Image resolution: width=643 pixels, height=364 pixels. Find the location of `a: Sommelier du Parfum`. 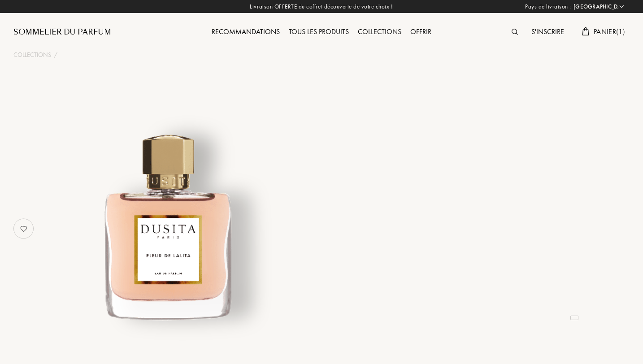

a: Sommelier du Parfum is located at coordinates (62, 32).